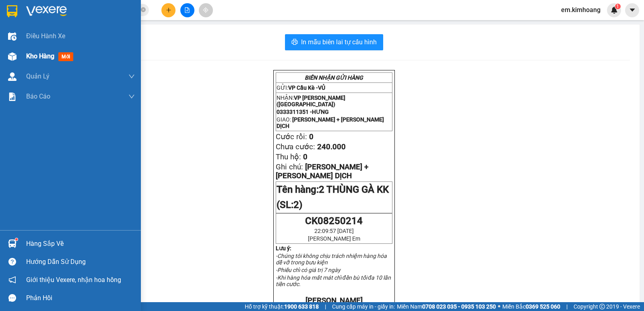 The width and height of the screenshot is (644, 311). I want to click on span: em.kimhoang, so click(581, 10).